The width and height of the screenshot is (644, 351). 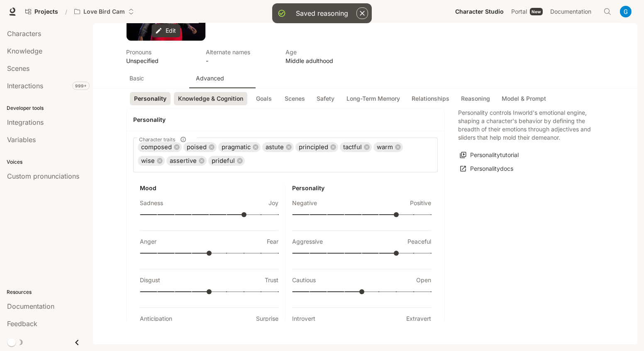 What do you see at coordinates (183, 139) in the screenshot?
I see `button: Character traits` at bounding box center [183, 139].